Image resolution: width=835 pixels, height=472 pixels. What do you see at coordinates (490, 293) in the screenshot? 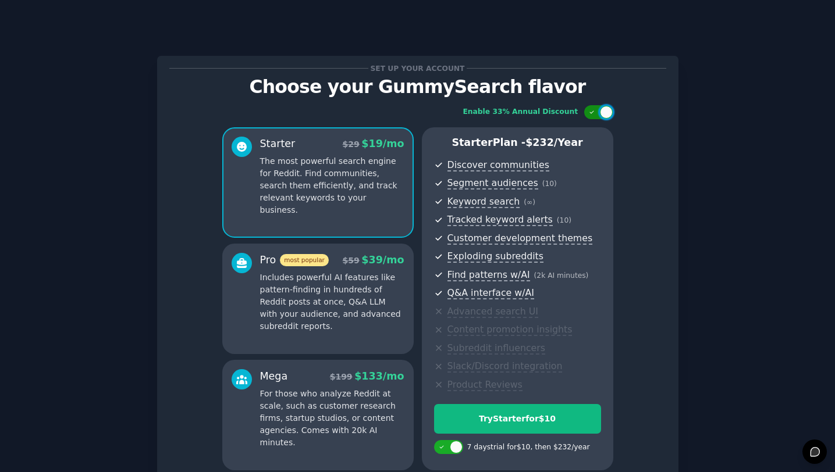
I see `span: Q&A interface w/AI` at bounding box center [490, 293].